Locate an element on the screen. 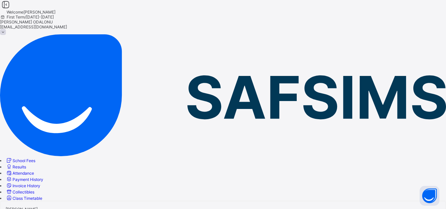 The height and width of the screenshot is (209, 446). a: Attendance is located at coordinates (20, 173).